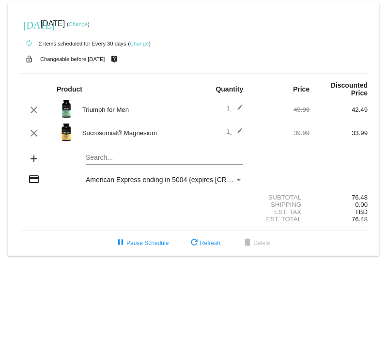 Image resolution: width=387 pixels, height=339 pixels. Describe the element at coordinates (281, 133) in the screenshot. I see `div: 39.99` at that location.